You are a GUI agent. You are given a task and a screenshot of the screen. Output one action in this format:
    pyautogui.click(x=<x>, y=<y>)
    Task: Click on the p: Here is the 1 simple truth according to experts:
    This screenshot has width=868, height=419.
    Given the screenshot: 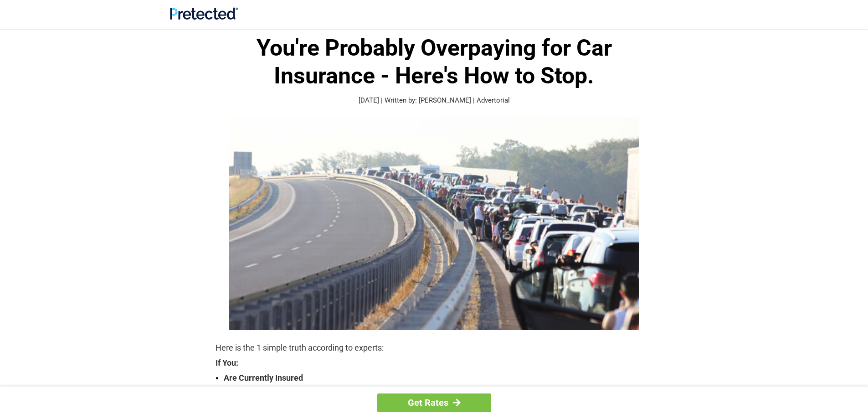 What is the action you would take?
    pyautogui.click(x=434, y=347)
    